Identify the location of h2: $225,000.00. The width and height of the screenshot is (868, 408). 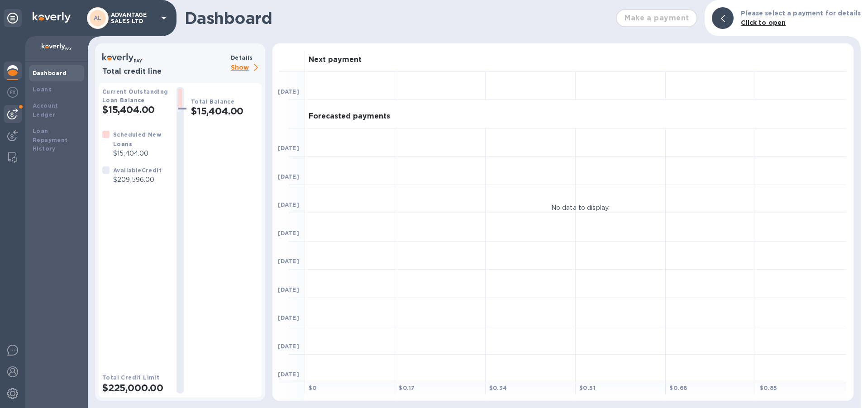
(136, 388).